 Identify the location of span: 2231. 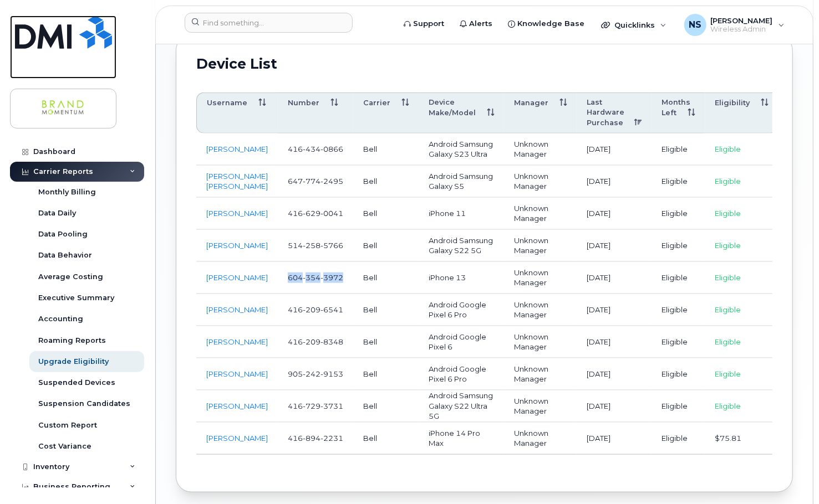
(332, 438).